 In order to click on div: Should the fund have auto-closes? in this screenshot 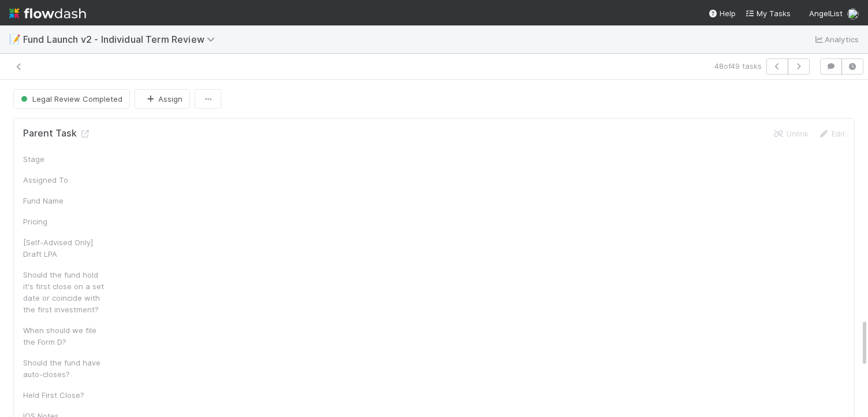, I will do `click(66, 368)`.